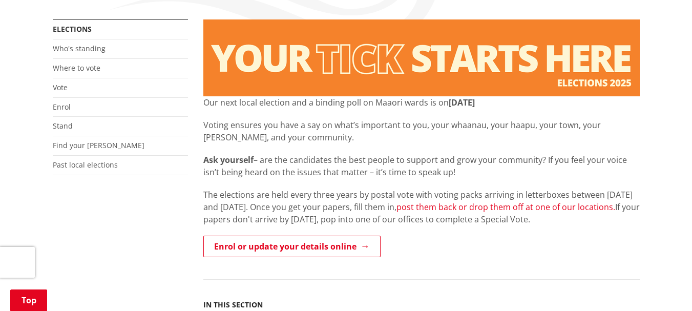 This screenshot has width=692, height=311. Describe the element at coordinates (61, 107) in the screenshot. I see `a: Enrol` at that location.